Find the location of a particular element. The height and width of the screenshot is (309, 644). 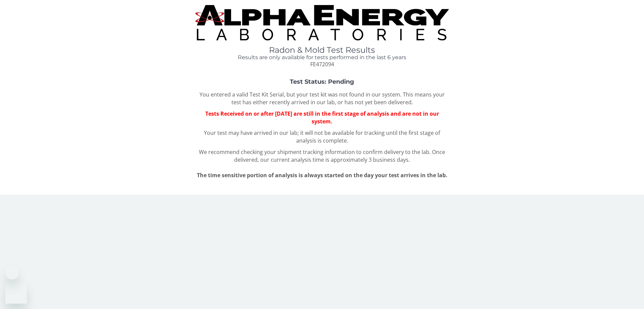

h1: Radon & Mold Test Results is located at coordinates (322, 50).